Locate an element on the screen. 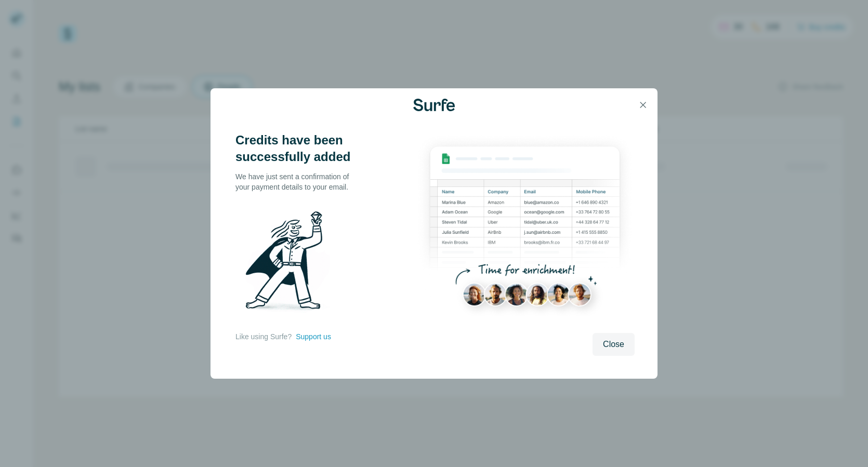 The width and height of the screenshot is (868, 467). img: Enrichment Hub - Sheet Preview is located at coordinates (525, 229).